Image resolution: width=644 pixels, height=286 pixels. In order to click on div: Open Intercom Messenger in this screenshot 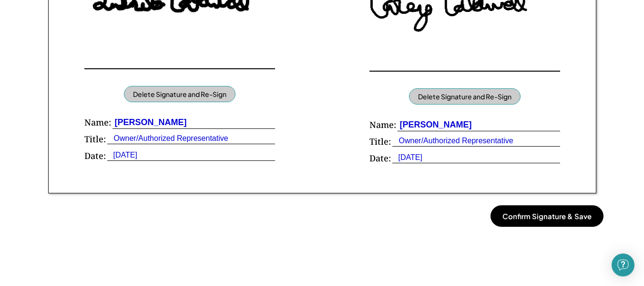, I will do `click(623, 265)`.